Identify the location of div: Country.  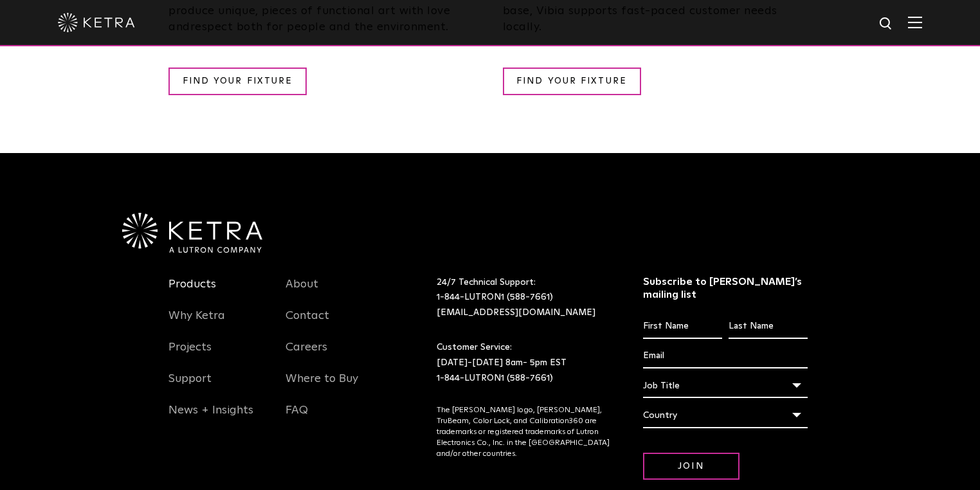
(726, 415).